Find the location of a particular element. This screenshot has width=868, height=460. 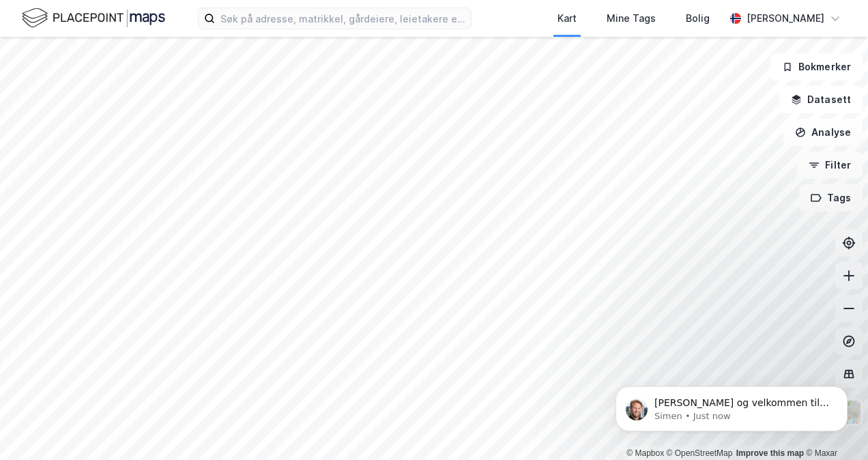

button: Bokmerker is located at coordinates (816, 67).